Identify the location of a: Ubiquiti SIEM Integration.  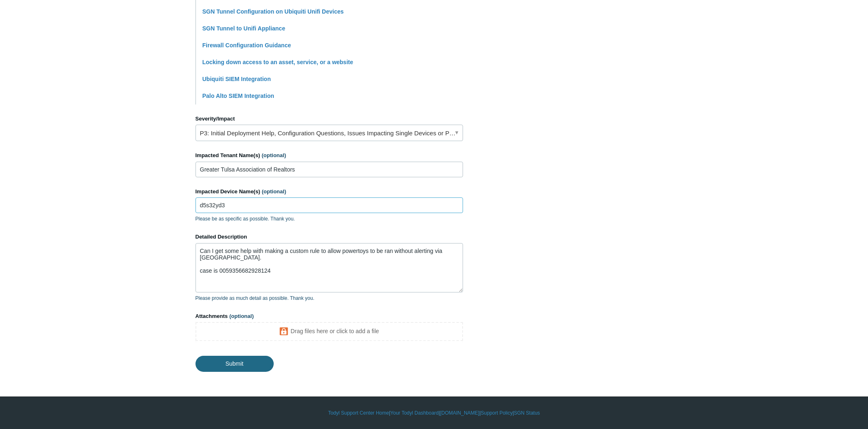
(236, 79).